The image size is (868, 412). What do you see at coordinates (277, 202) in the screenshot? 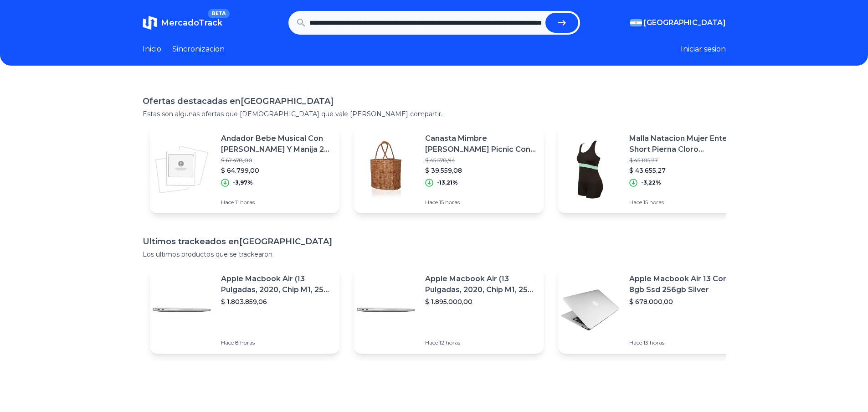
I see `p: Hace 11 horas` at bounding box center [277, 202].